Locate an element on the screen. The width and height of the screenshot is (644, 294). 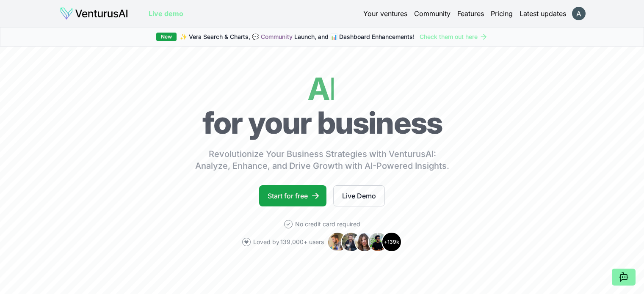
a: Pricing is located at coordinates (501, 13).